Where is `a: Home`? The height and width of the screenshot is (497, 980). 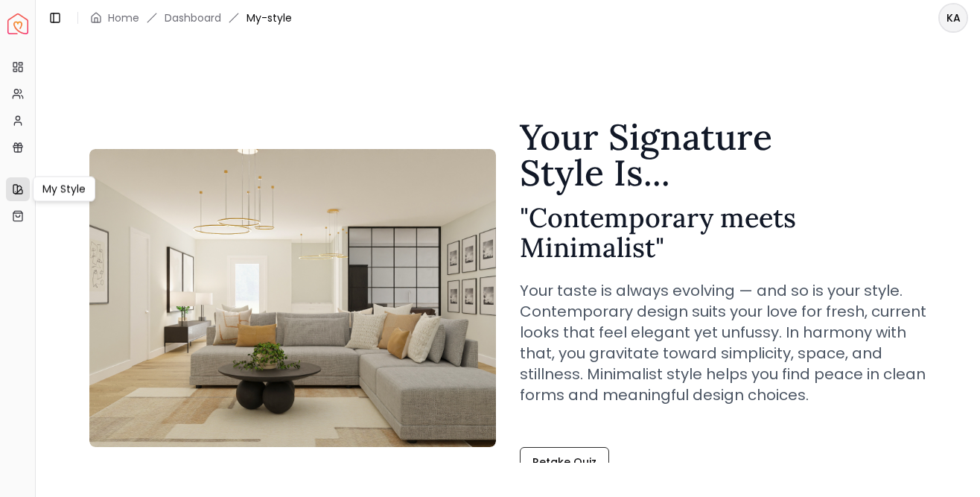
a: Home is located at coordinates (123, 18).